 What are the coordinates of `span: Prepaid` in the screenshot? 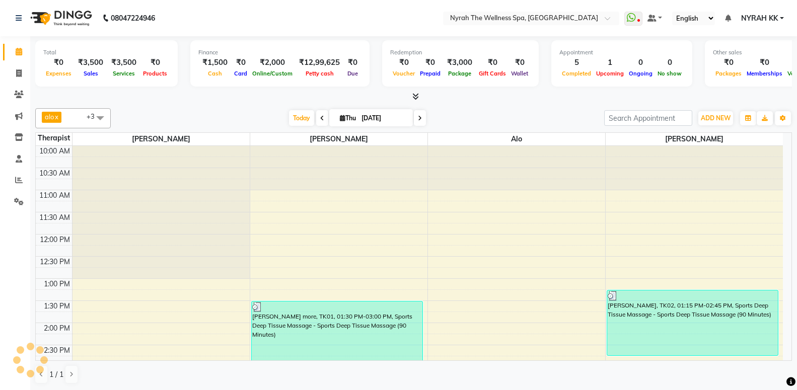 It's located at (430, 74).